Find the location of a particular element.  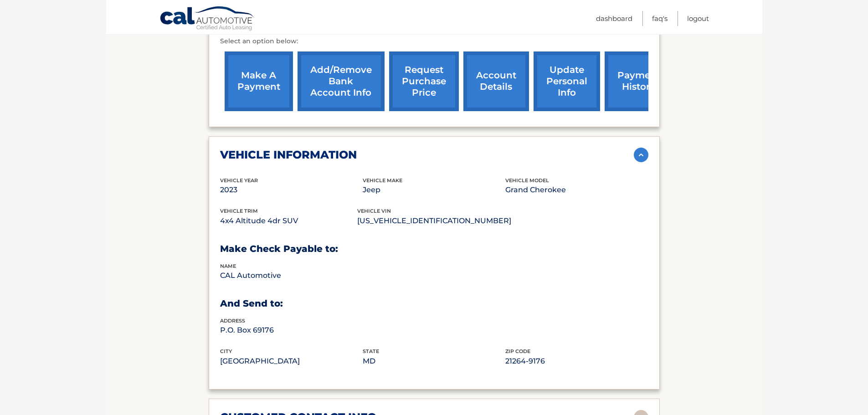

p: P.O. Box 69176 is located at coordinates (291, 330).